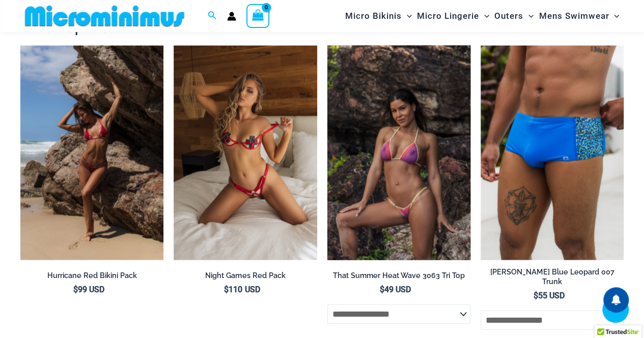  What do you see at coordinates (482, 15) in the screenshot?
I see `nav: Site Navigation` at bounding box center [482, 15].